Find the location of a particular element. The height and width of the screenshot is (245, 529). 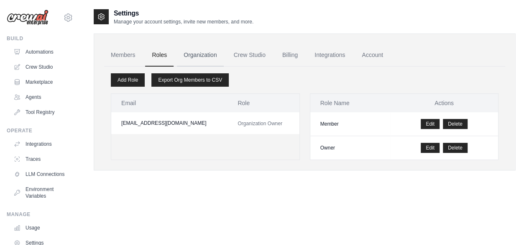

a: Roles is located at coordinates (159, 55).